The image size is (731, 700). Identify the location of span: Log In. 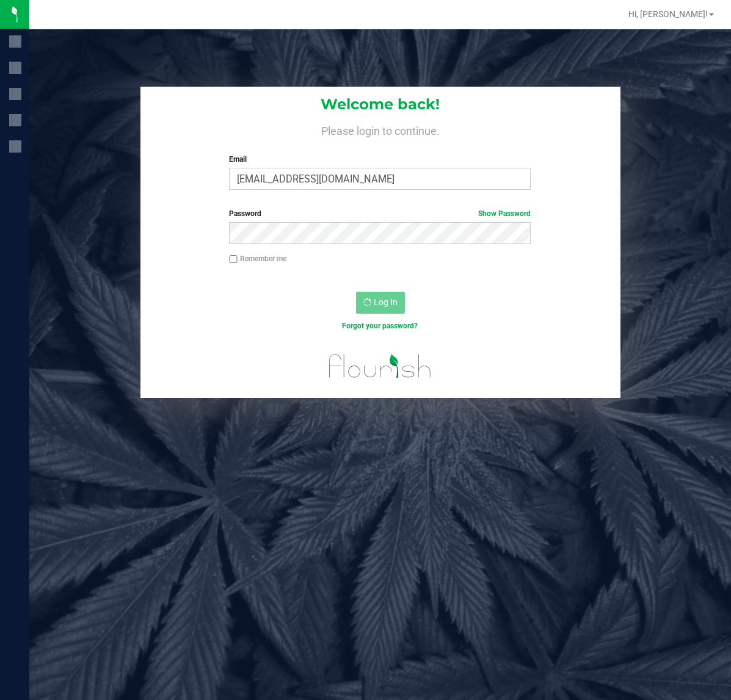
(385, 302).